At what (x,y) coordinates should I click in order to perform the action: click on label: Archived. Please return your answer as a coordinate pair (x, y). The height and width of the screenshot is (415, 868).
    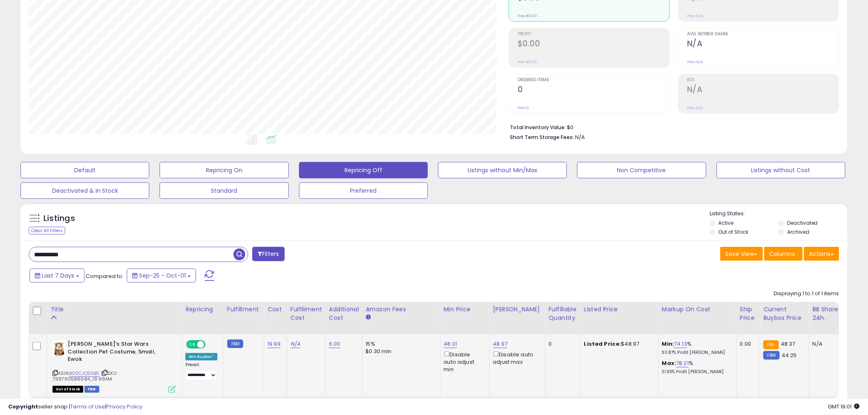
    Looking at the image, I should click on (798, 232).